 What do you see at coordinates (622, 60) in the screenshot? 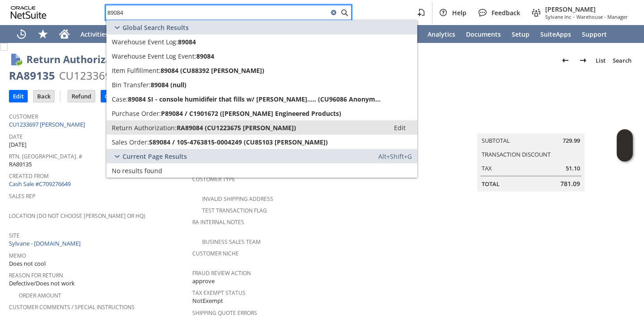
I see `a: Search` at bounding box center [622, 60].